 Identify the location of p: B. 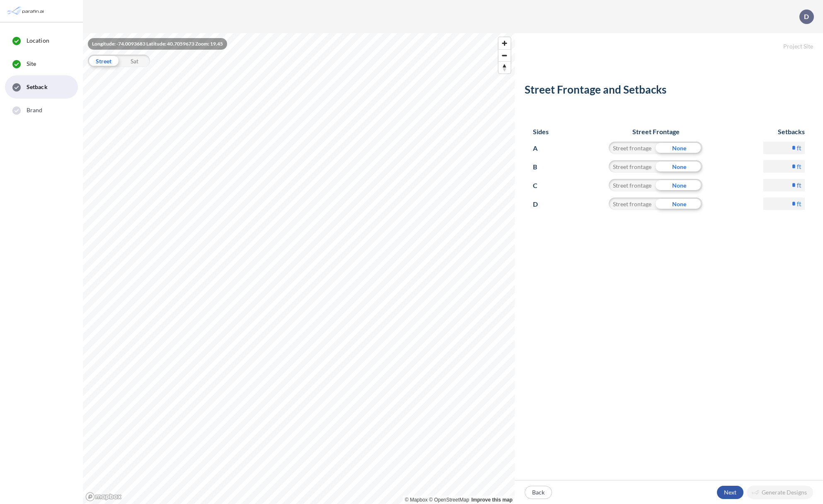
(540, 167).